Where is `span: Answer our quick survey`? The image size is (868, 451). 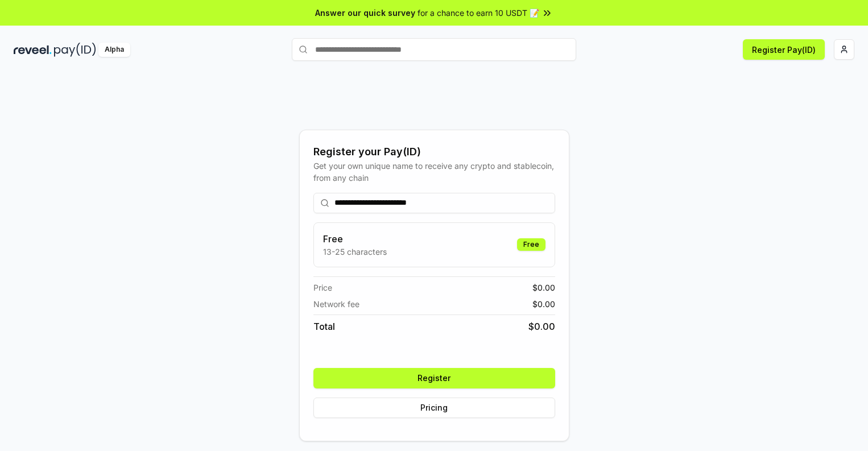
span: Answer our quick survey is located at coordinates (366, 13).